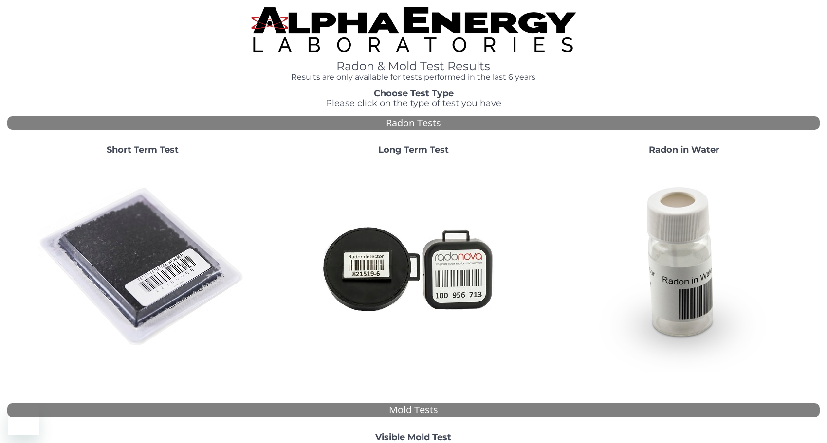 The width and height of the screenshot is (827, 443). What do you see at coordinates (413, 123) in the screenshot?
I see `div: Radon Tests` at bounding box center [413, 123].